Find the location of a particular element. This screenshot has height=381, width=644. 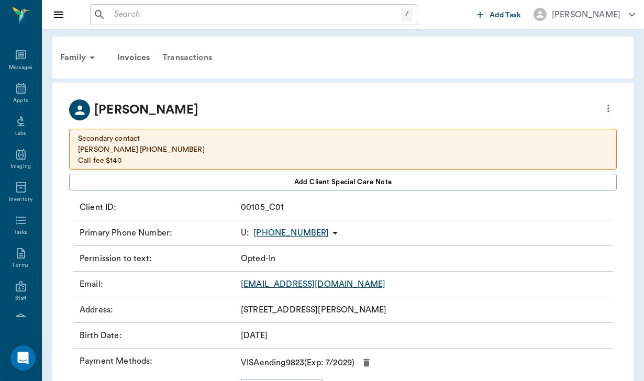

p: Opted-In is located at coordinates (258, 259).